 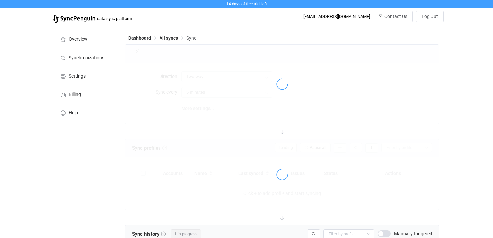 What do you see at coordinates (78, 39) in the screenshot?
I see `span: Overview` at bounding box center [78, 39].